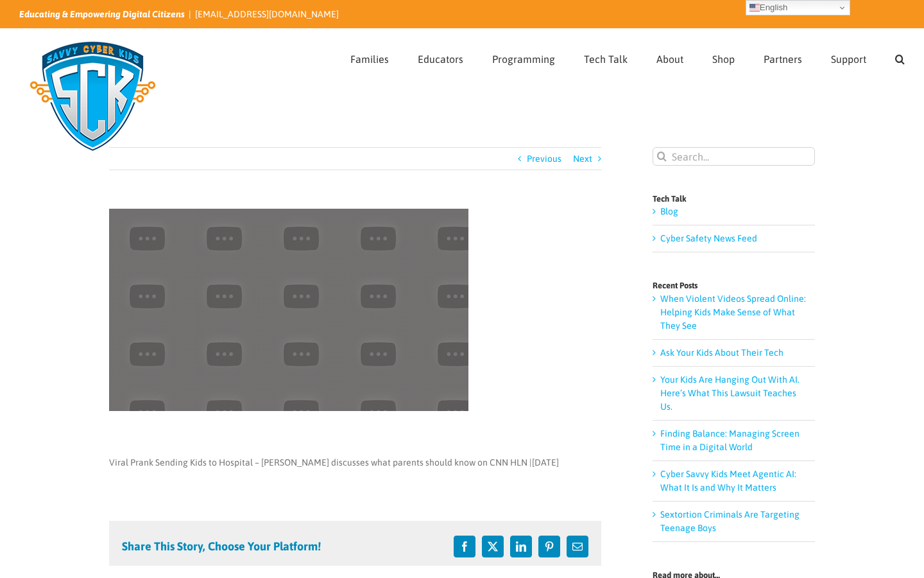 This screenshot has height=578, width=924. I want to click on i: Educating & Empowering Digital Citizens, so click(102, 14).